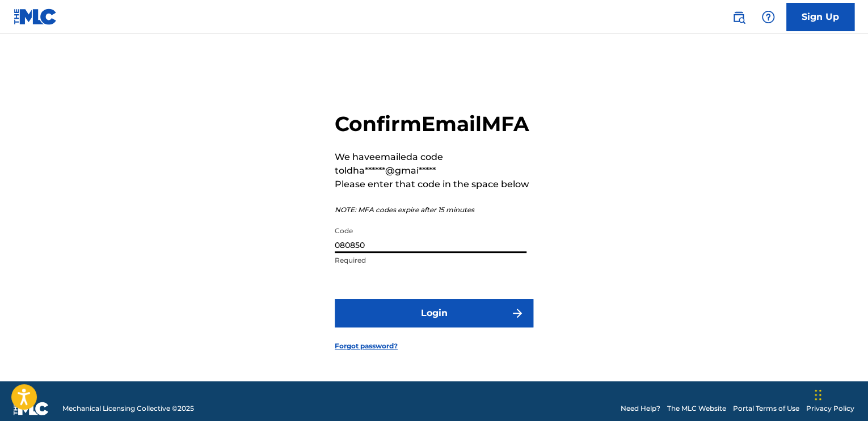 The image size is (868, 421). I want to click on a: Privacy Policy, so click(830, 409).